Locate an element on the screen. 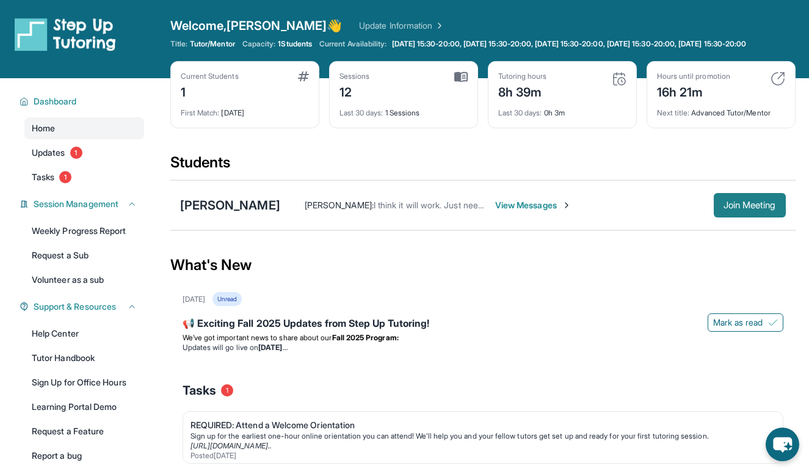 Image resolution: width=809 pixels, height=471 pixels. img: Mark as read is located at coordinates (773, 322).